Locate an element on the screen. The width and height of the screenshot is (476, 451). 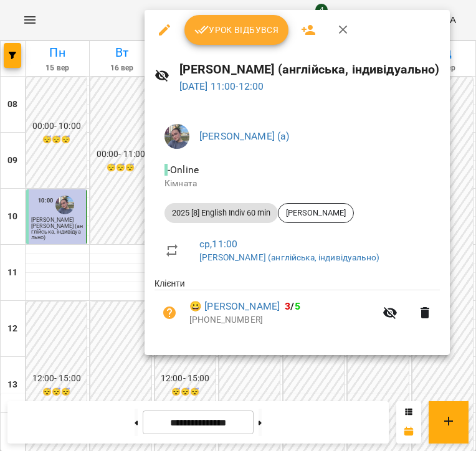
img: 12e81ef5014e817b1a9089eb975a08d3.jpeg is located at coordinates (177, 136).